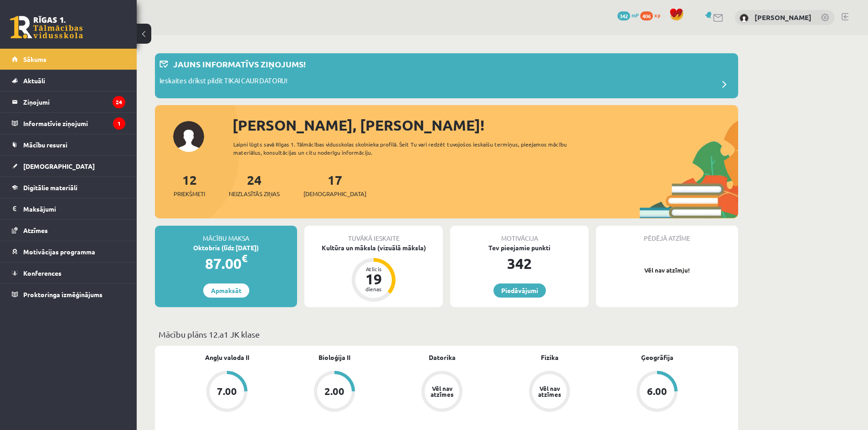 The height and width of the screenshot is (430, 868). What do you see at coordinates (47, 27) in the screenshot?
I see `a: Rīgas 1. Tālmācības vidusskola` at bounding box center [47, 27].